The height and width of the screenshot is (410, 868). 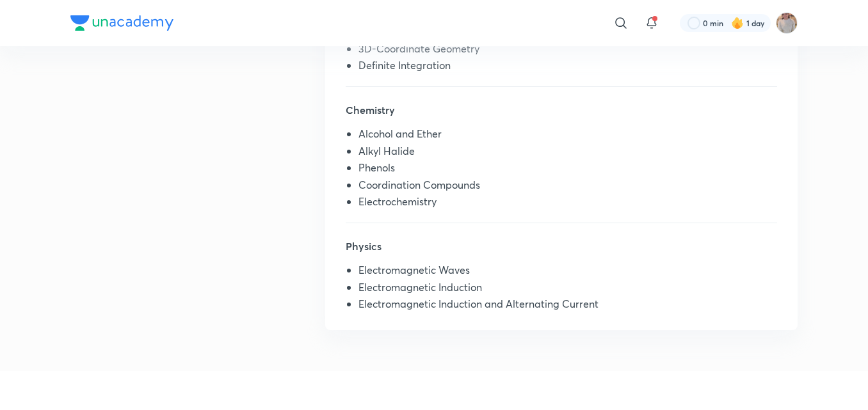 I want to click on img: Company Logo, so click(x=122, y=23).